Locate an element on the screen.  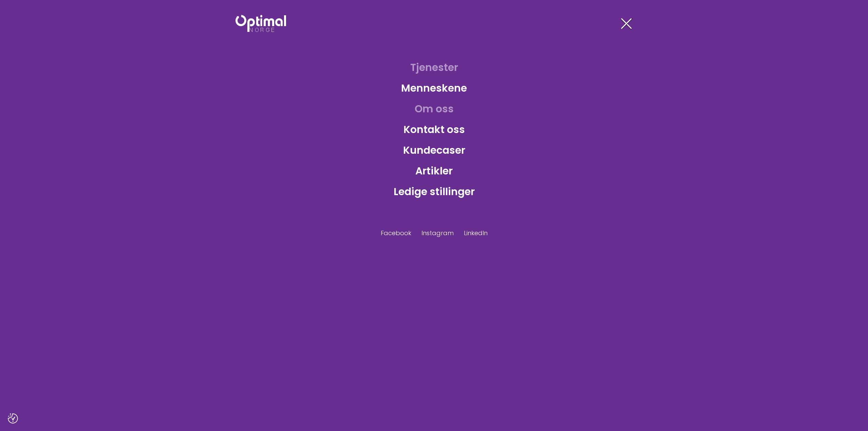
a: Kontakt oss is located at coordinates (434, 129).